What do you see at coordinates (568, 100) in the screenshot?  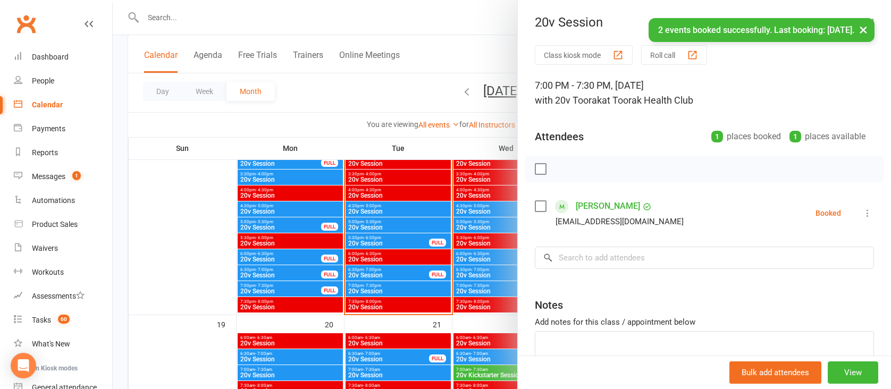 I see `span: with 20v Toorak` at bounding box center [568, 100].